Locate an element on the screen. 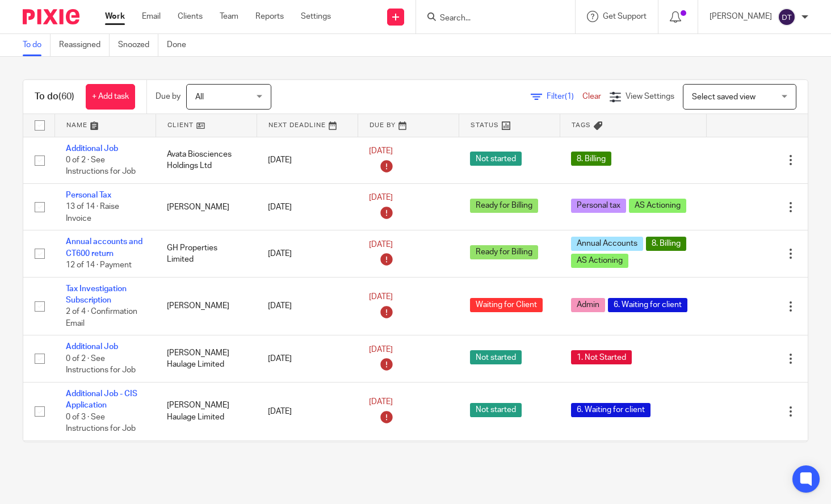 The image size is (831, 504). span: Select saved view is located at coordinates (724, 97).